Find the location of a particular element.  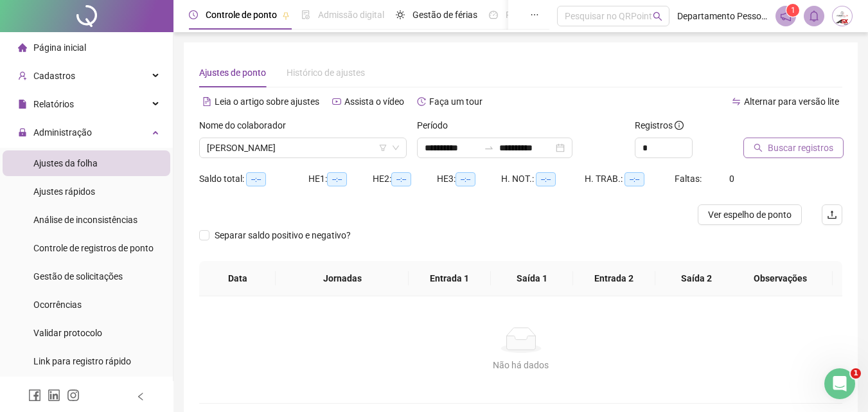

th: Observações is located at coordinates (780, 278).